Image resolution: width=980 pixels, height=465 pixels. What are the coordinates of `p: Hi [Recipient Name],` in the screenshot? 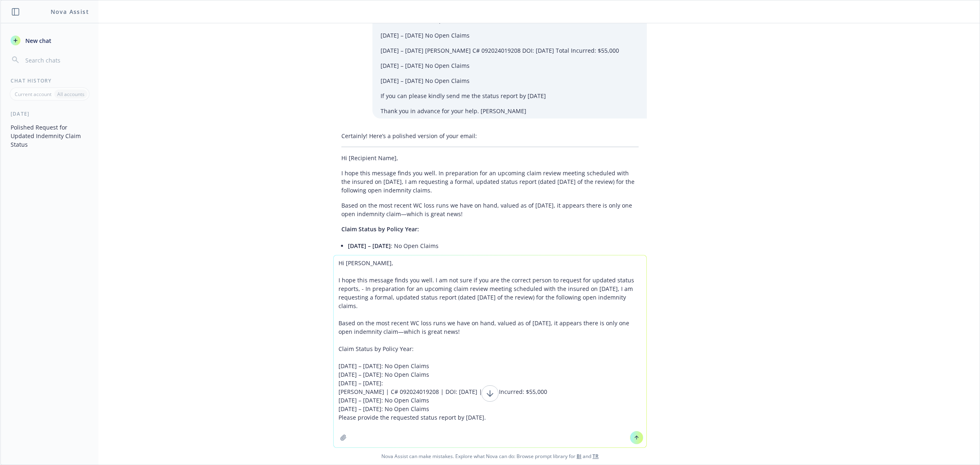 It's located at (490, 158).